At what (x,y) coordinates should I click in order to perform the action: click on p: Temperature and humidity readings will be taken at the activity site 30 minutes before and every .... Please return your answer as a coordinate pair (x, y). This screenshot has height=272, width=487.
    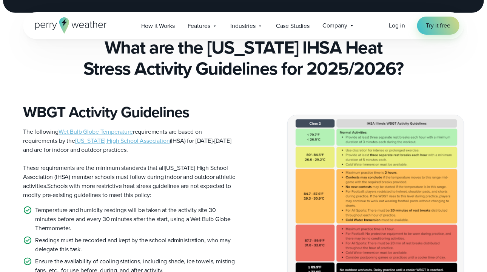
    Looking at the image, I should click on (136, 220).